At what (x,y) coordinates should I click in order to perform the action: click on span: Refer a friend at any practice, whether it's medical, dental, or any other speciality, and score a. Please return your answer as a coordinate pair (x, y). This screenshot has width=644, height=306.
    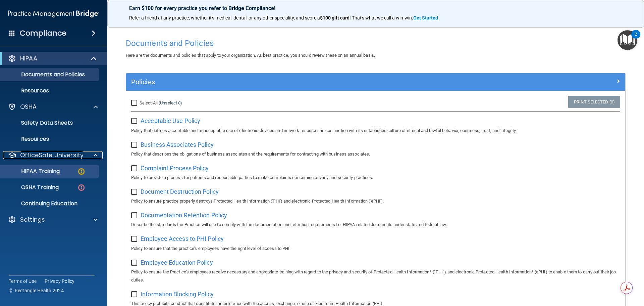
    Looking at the image, I should click on (225, 18).